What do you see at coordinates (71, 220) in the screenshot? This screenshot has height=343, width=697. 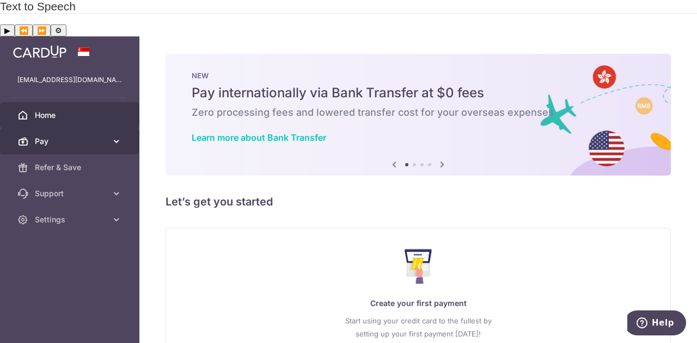 I see `span: Settings` at bounding box center [71, 220].